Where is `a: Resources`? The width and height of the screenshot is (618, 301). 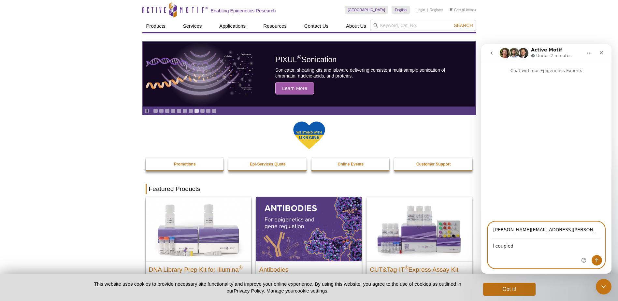
a: Resources is located at coordinates (275, 26).